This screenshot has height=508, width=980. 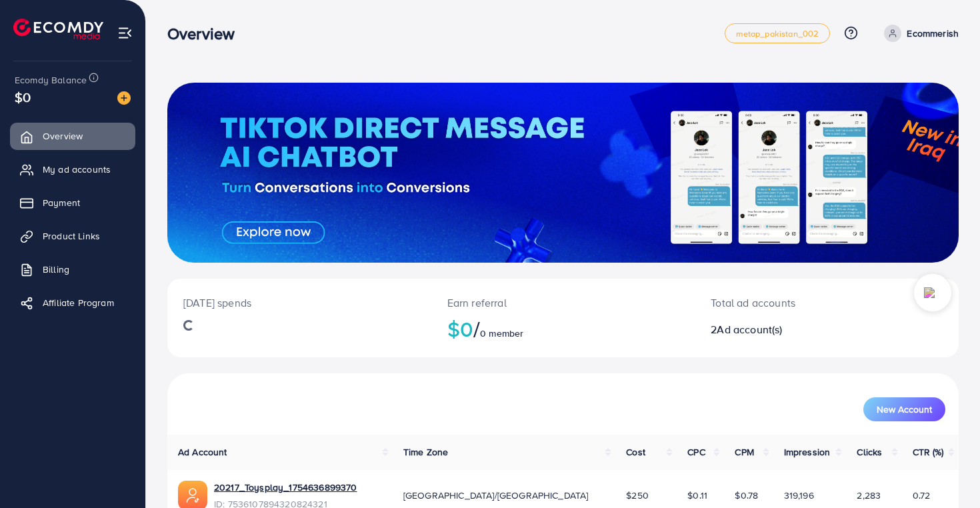 What do you see at coordinates (77, 169) in the screenshot?
I see `span: My ad accounts` at bounding box center [77, 169].